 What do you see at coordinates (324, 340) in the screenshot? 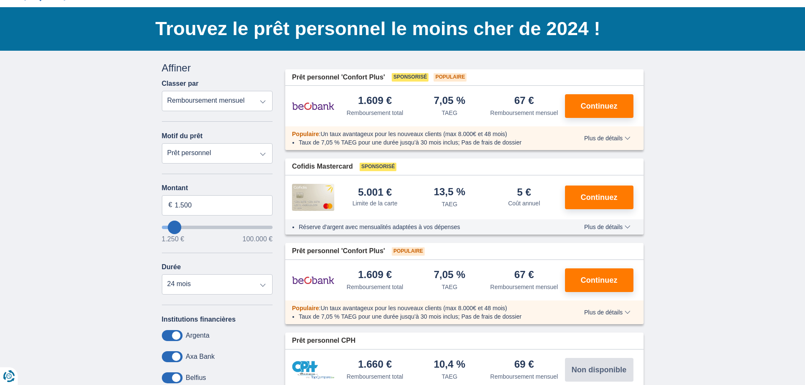
I see `span: Prêt personnel CPH` at bounding box center [324, 340].